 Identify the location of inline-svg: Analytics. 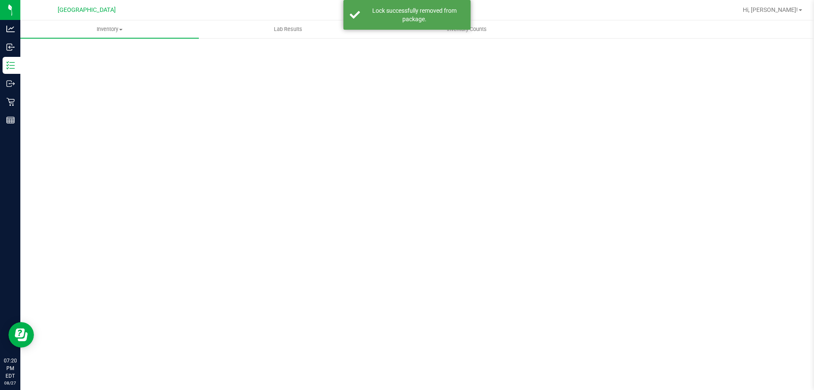
(11, 29).